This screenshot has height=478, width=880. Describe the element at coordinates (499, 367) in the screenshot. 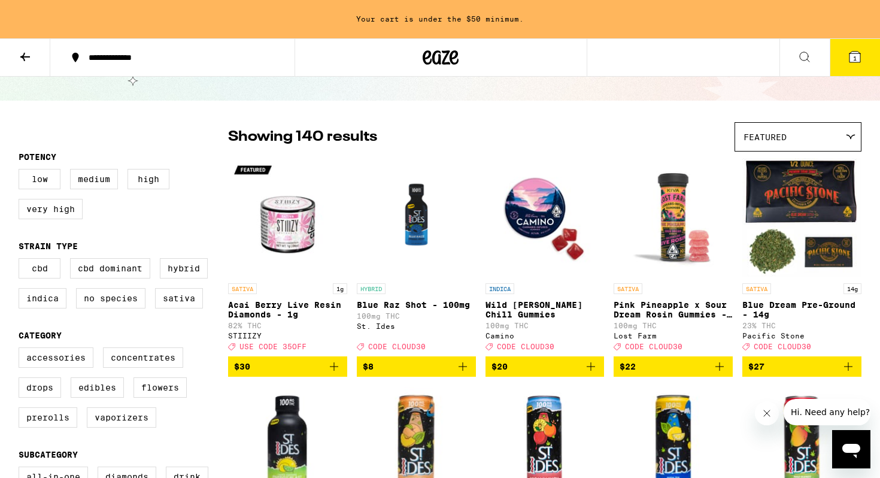

I see `span: $20` at that location.